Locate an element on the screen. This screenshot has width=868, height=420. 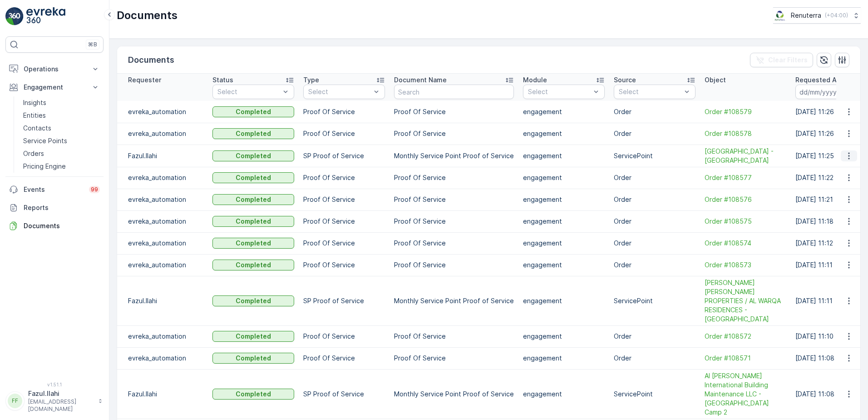
p: Clear Filters is located at coordinates (788, 60).